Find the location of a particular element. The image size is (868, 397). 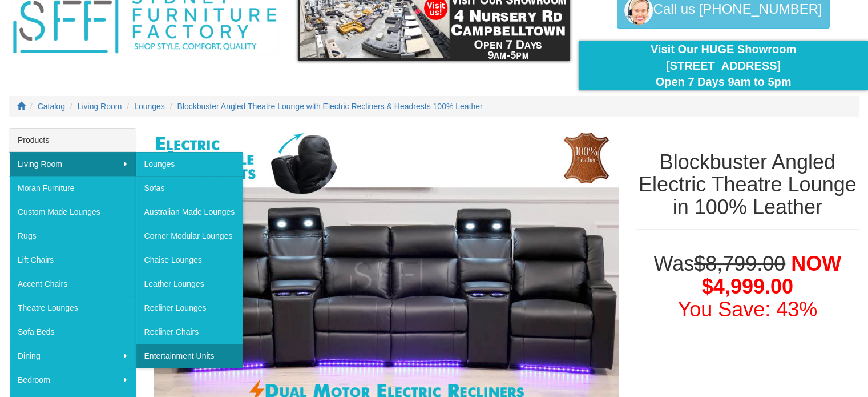

div: Products is located at coordinates (73, 140).